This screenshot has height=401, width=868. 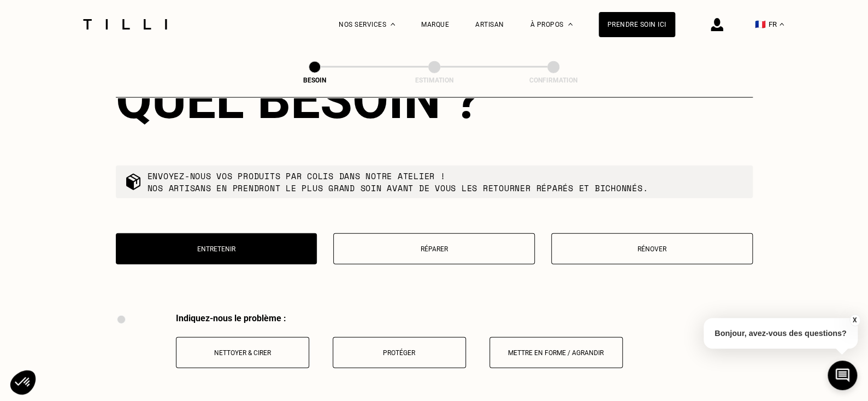 I want to click on p: Bonjour, avez-vous des questions?, so click(x=781, y=333).